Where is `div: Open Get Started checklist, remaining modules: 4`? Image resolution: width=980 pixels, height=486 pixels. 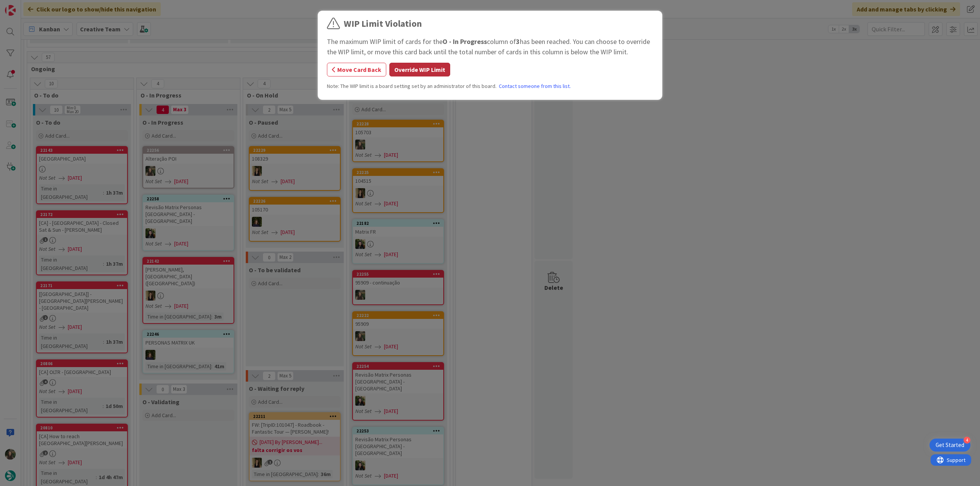 div: Open Get Started checklist, remaining modules: 4 is located at coordinates (950, 445).